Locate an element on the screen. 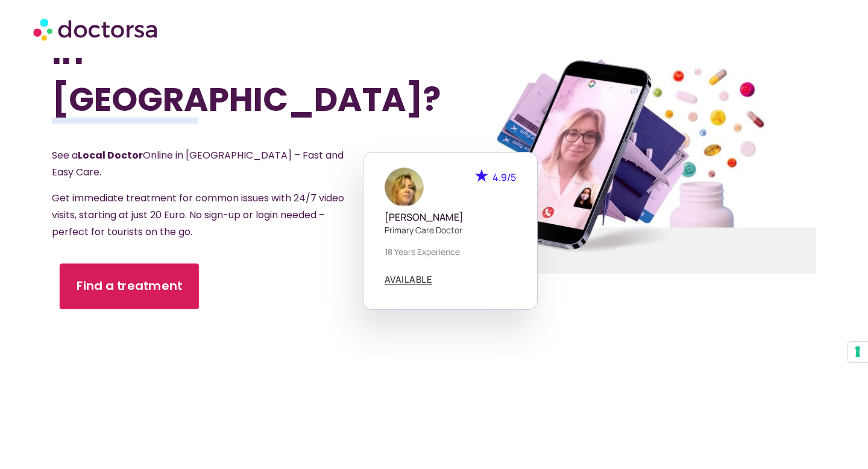 The width and height of the screenshot is (868, 469). span: AVAILABLE is located at coordinates (409, 279).